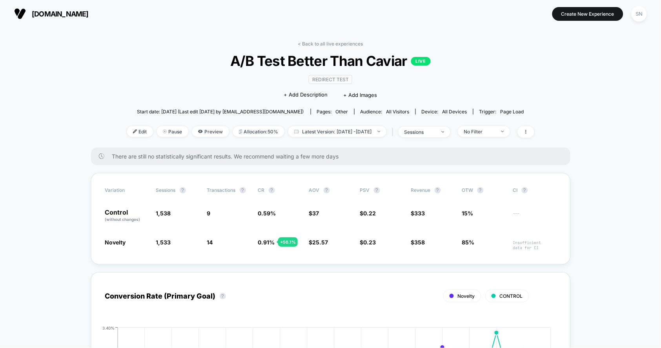 This screenshot has height=348, width=661. What do you see at coordinates (240, 131) in the screenshot?
I see `img: rebalance` at bounding box center [240, 131].